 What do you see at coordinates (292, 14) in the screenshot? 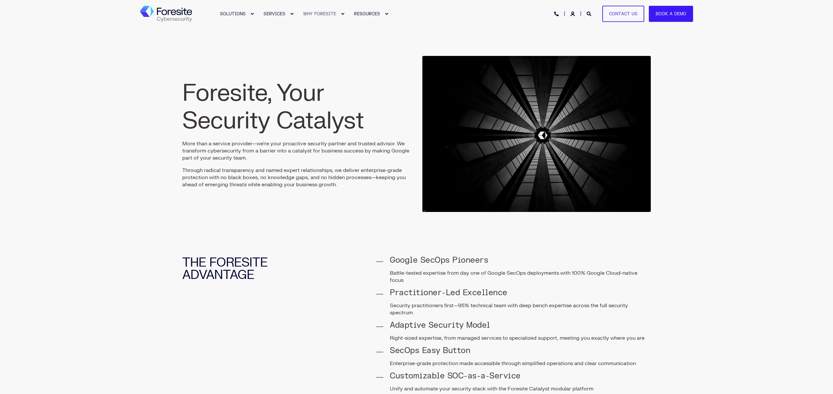
I see `div: Expand SERVICES` at bounding box center [292, 14].